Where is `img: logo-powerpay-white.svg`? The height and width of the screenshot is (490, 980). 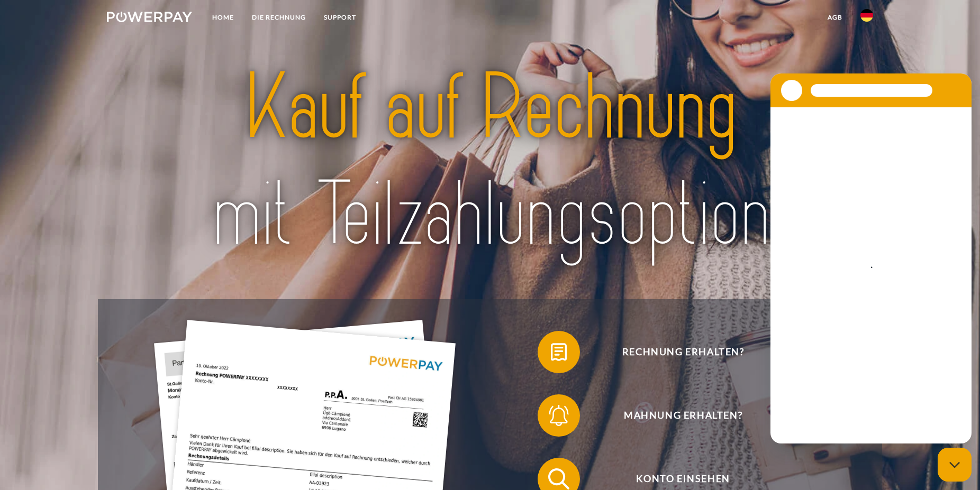 img: logo-powerpay-white.svg is located at coordinates (149, 17).